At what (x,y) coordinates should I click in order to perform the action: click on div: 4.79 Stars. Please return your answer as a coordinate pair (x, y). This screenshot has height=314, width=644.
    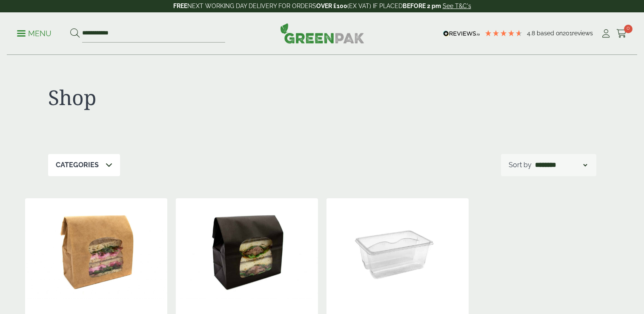
    Looking at the image, I should click on (504, 33).